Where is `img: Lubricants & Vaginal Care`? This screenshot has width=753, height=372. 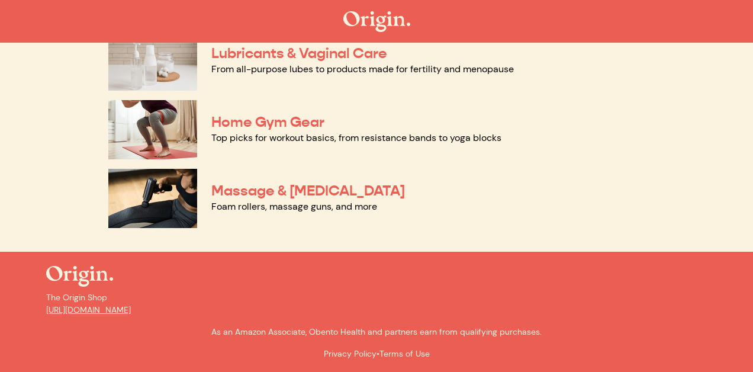
img: Lubricants & Vaginal Care is located at coordinates (153, 61).